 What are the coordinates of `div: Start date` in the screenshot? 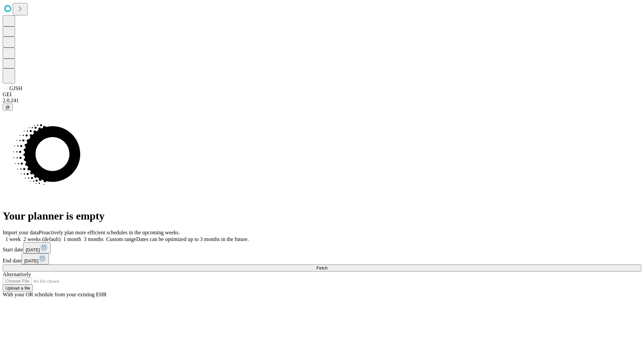 It's located at (322, 248).